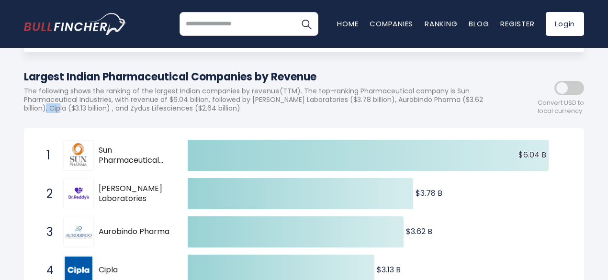 This screenshot has height=280, width=608. I want to click on img: bullfincher logo, so click(75, 24).